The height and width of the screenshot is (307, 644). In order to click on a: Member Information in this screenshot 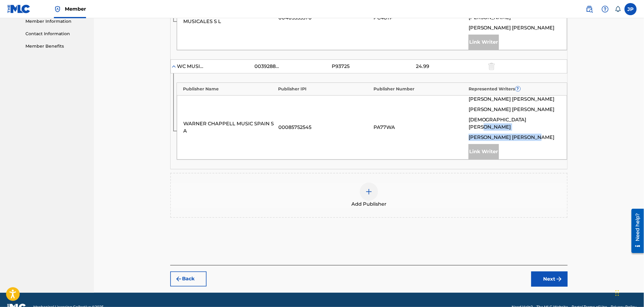, I will do `click(56, 21)`.